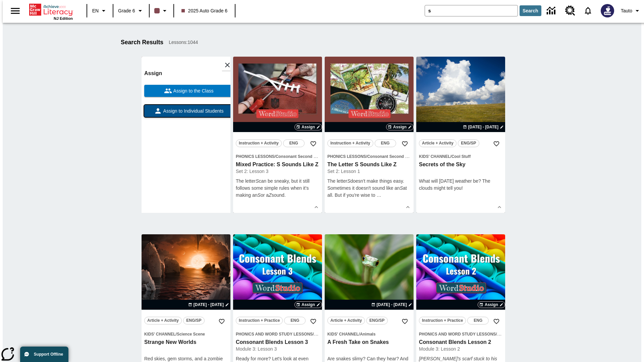  What do you see at coordinates (161, 10) in the screenshot?
I see `button: Class color is dark brown. Change class color` at bounding box center [161, 10].